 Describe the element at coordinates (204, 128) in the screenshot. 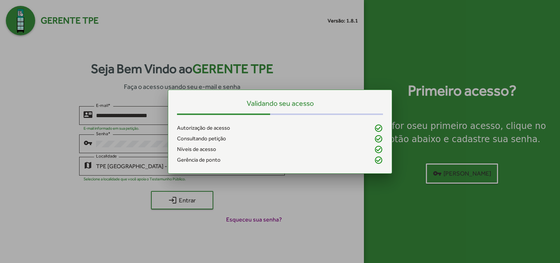

I see `span: Autorização de acesso` at that location.